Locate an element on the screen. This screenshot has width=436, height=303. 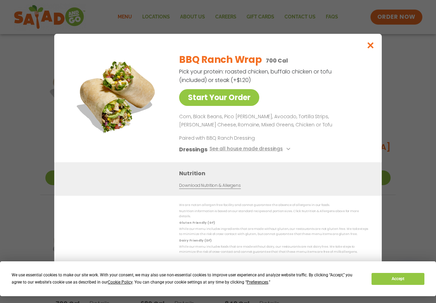
a: Start Your Order is located at coordinates (219, 97).